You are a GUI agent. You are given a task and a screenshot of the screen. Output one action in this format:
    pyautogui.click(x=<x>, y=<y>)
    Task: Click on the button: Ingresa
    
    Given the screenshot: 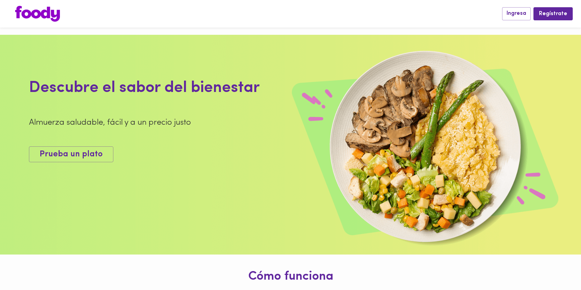 What is the action you would take?
    pyautogui.click(x=516, y=13)
    